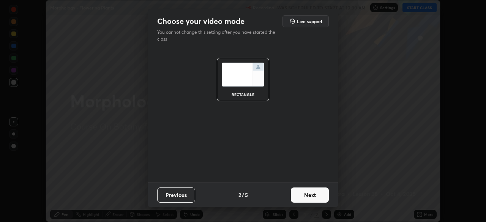 This screenshot has height=222, width=486. I want to click on button: Next, so click(310, 195).